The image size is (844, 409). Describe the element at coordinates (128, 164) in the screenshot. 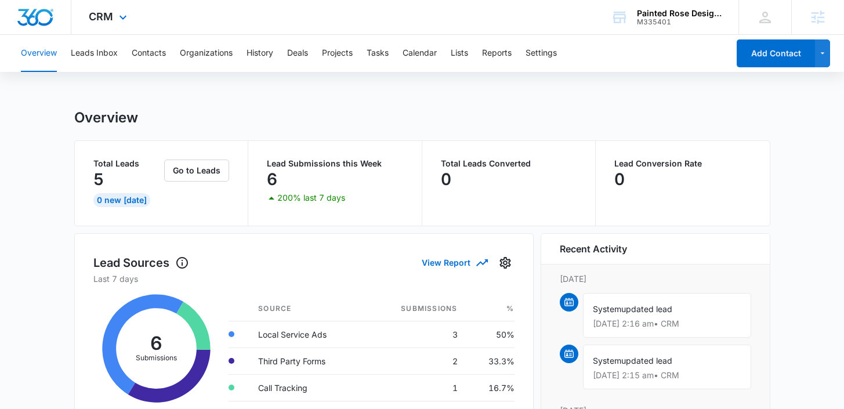

I see `p: Total Leads` at that location.